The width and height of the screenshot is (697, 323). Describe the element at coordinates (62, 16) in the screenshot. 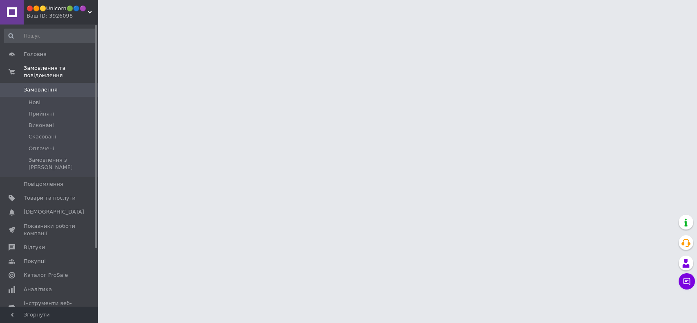

I see `div: Ваш ID: 3926098` at that location.